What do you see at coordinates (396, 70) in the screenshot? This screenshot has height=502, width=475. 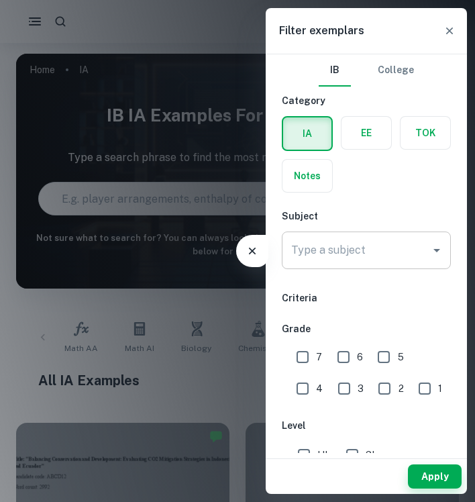 I see `button: College` at bounding box center [396, 70].